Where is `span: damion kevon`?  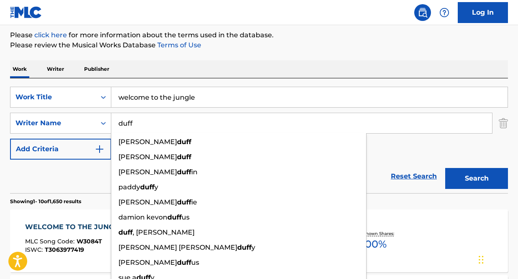 span: damion kevon is located at coordinates (143, 217).